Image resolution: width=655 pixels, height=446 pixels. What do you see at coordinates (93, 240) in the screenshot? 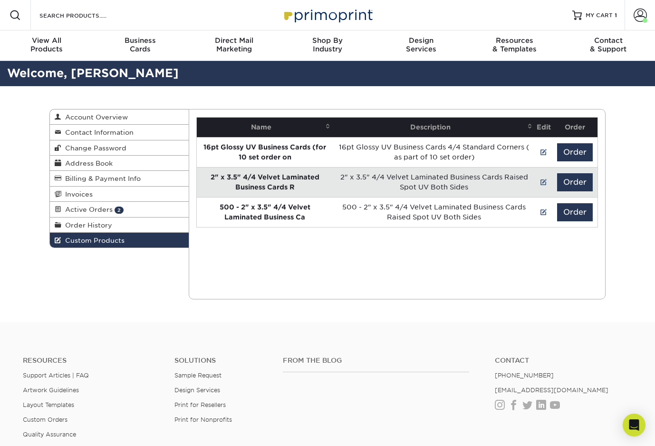
I see `span: Custom Products` at bounding box center [93, 240].